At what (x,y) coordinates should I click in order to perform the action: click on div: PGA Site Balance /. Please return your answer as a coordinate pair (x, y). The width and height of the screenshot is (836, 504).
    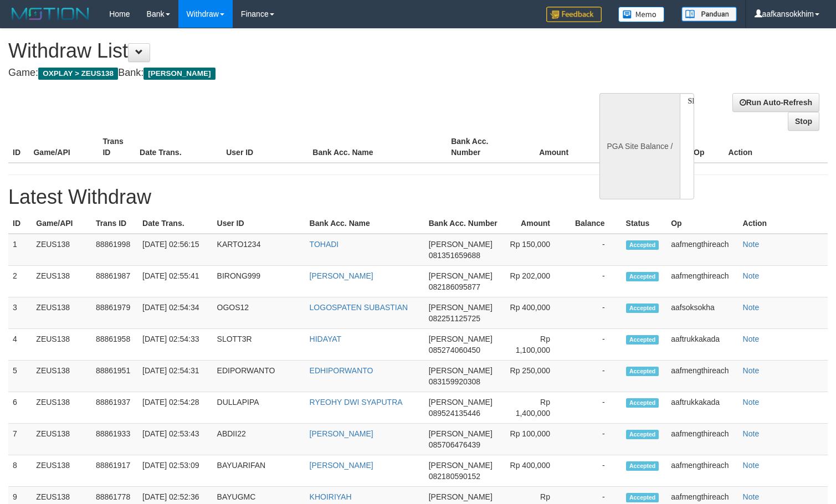
    Looking at the image, I should click on (639, 146).